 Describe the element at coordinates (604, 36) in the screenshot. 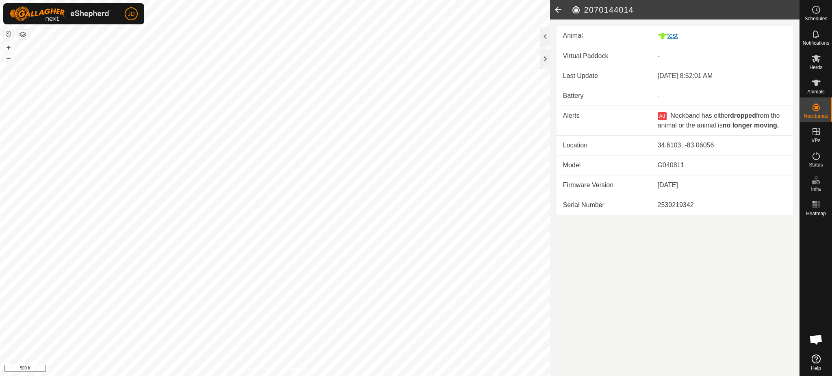

I see `td: Animal` at that location.